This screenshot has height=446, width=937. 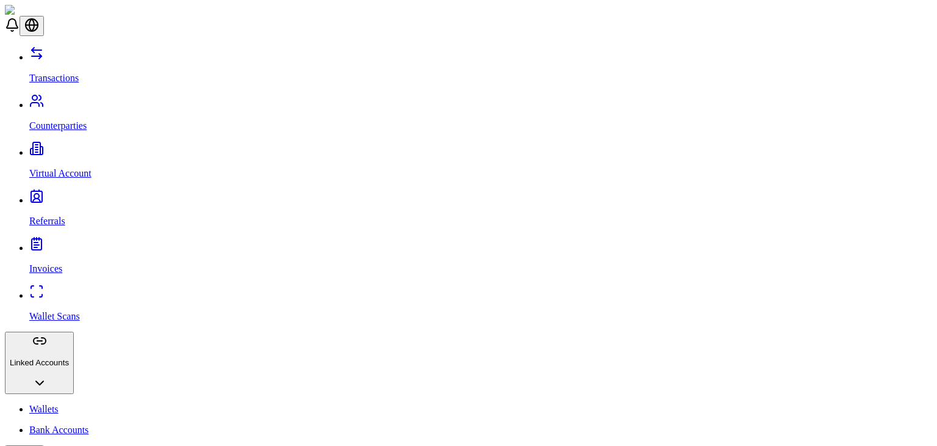 What do you see at coordinates (481, 68) in the screenshot?
I see `a: Transactions` at bounding box center [481, 68].